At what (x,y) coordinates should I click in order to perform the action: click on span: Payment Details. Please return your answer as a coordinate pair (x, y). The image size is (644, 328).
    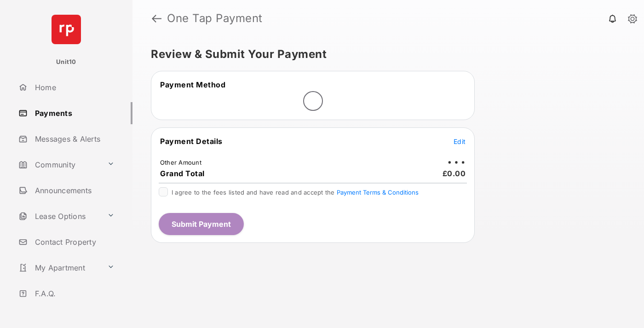
    Looking at the image, I should click on (192, 141).